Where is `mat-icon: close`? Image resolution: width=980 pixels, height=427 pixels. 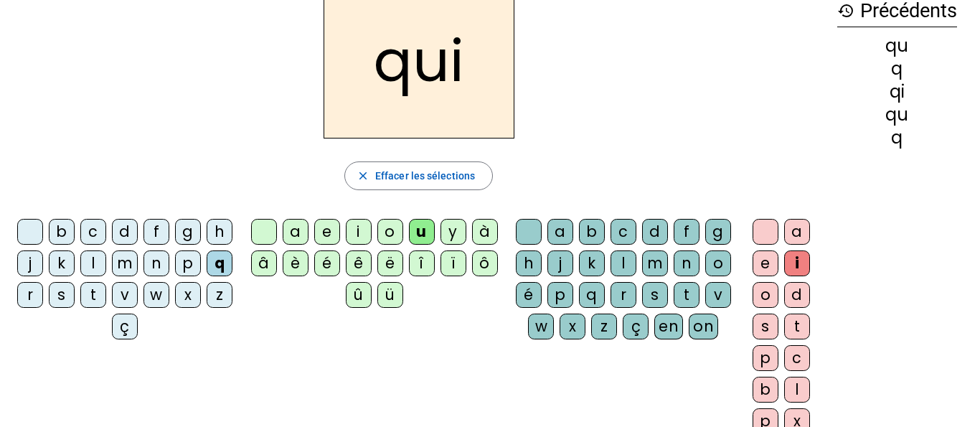
mat-icon: close is located at coordinates (364, 176).